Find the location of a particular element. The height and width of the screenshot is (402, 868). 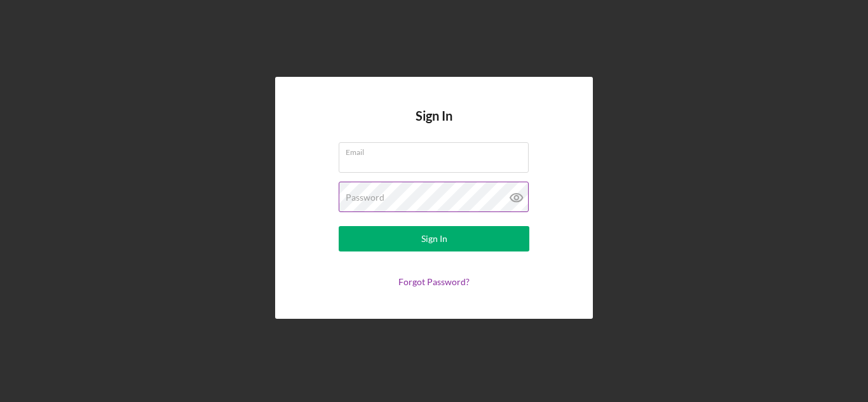

label: Email is located at coordinates (438, 150).